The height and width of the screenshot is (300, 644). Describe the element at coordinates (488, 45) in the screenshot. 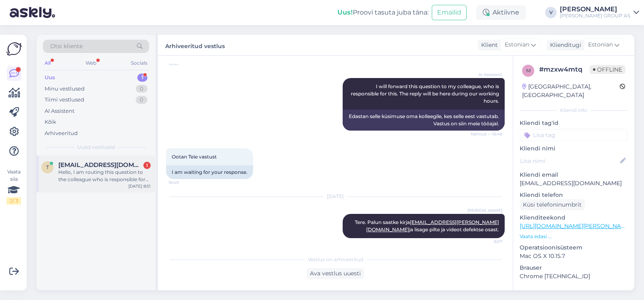

I see `div: Klient` at that location.